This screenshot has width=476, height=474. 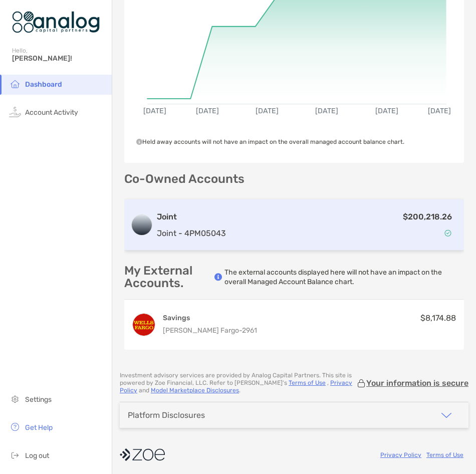 I want to click on p: $200,218.26, so click(x=428, y=216).